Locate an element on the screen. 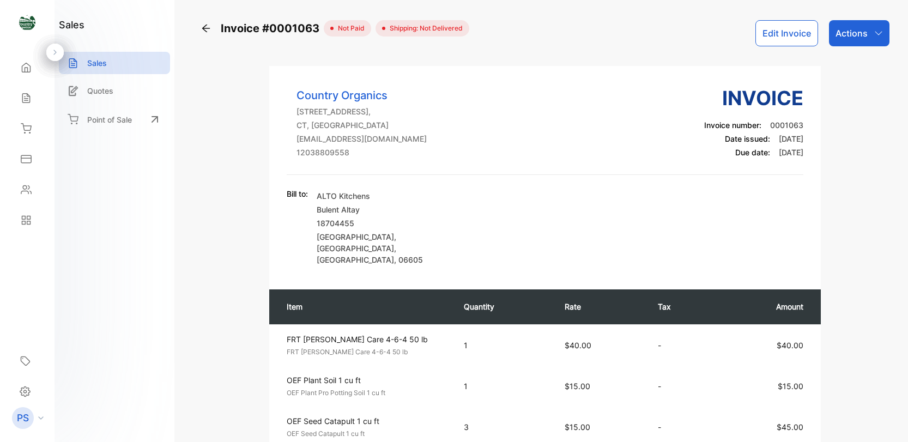 The width and height of the screenshot is (908, 442). p: Bill to: is located at coordinates (297, 194).